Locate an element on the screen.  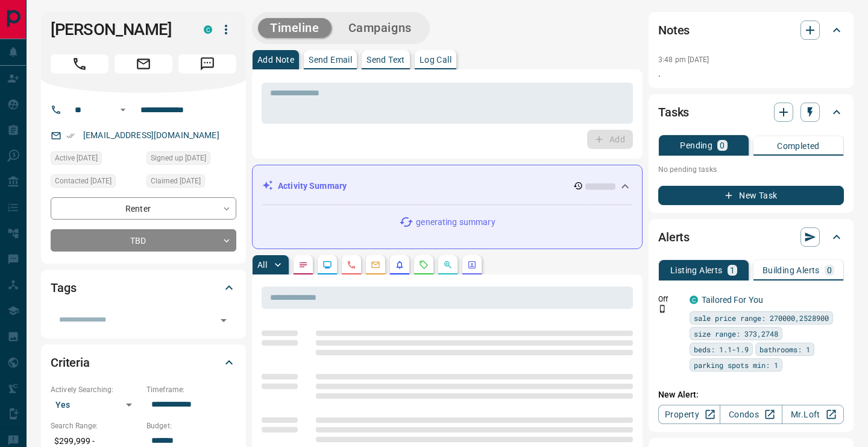
div: Alerts is located at coordinates (751, 237).